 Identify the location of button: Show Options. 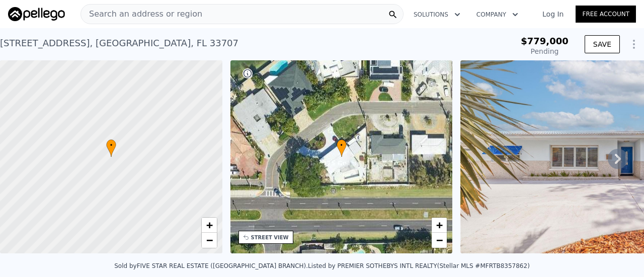
(634, 45).